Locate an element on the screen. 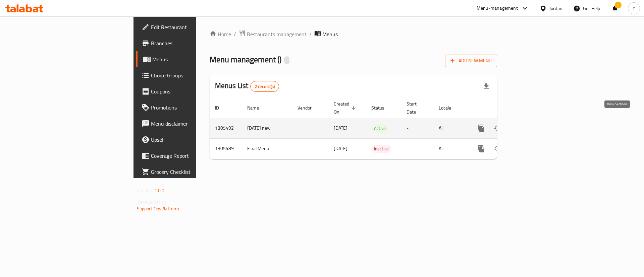 This screenshot has height=277, width=644. div: Inactive is located at coordinates (381, 149).